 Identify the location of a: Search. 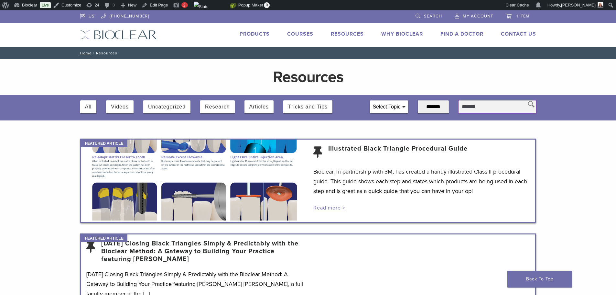
(429, 15).